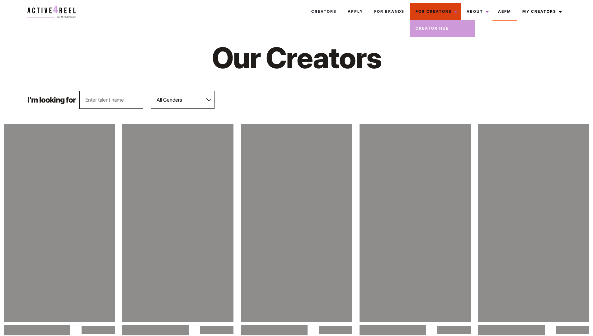 This screenshot has width=593, height=336. I want to click on a: About, so click(477, 12).